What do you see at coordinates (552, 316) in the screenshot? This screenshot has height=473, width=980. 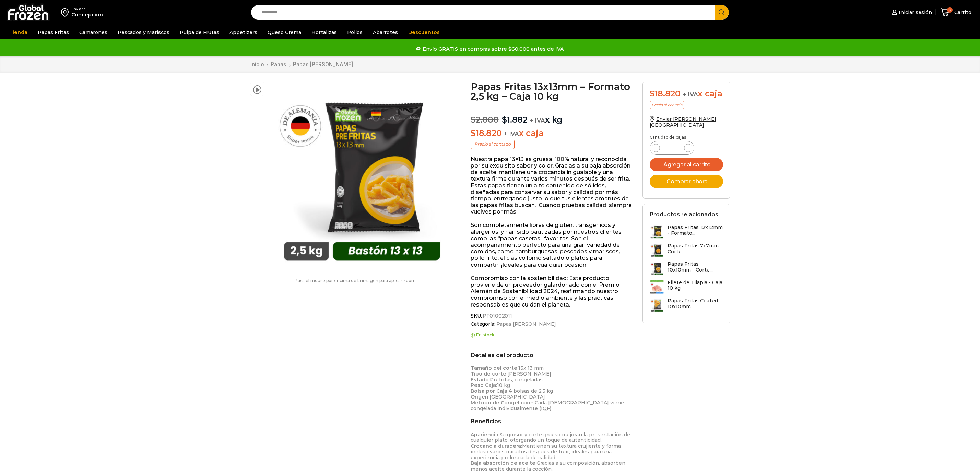 I see `span: SKU:` at bounding box center [552, 316].